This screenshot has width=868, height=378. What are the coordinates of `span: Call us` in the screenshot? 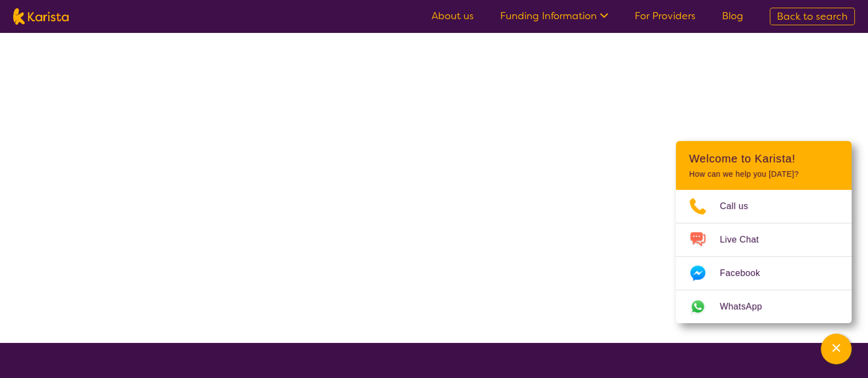 It's located at (740, 206).